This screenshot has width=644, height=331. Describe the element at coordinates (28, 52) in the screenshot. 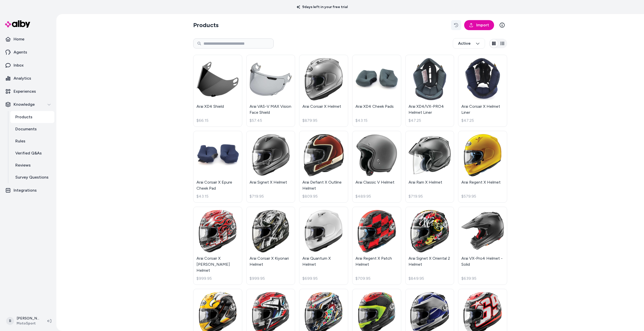

I see `a: Agents` at that location.